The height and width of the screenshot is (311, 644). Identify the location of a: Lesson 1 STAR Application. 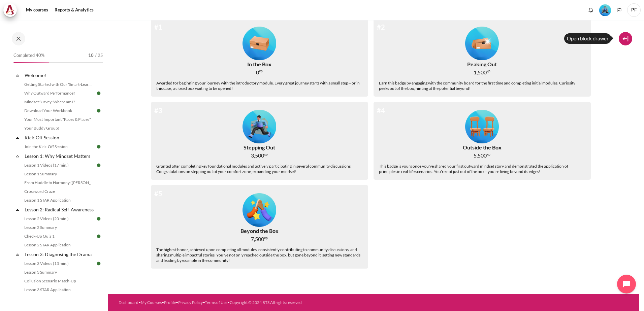
(59, 201).